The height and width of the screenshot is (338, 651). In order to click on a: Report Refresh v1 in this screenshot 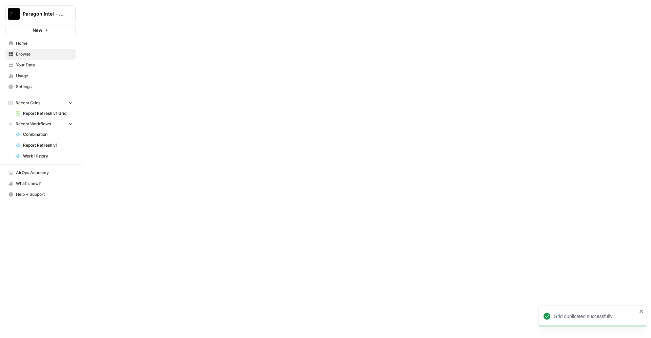, I will do `click(44, 145)`.